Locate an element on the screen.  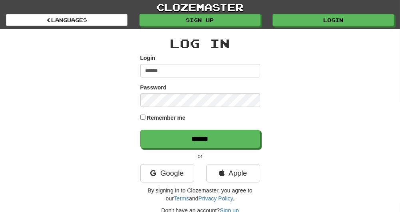
a: Login is located at coordinates (333, 20).